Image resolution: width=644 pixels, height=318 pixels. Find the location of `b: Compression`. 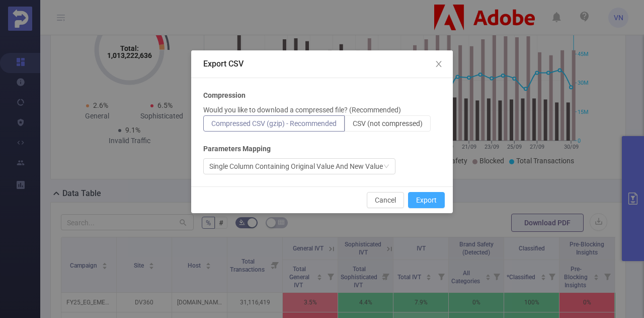

b: Compression is located at coordinates (225, 95).